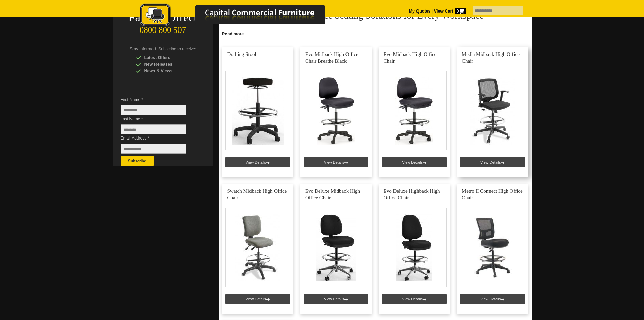 This screenshot has height=320, width=644. I want to click on img: Capital Commercial Furniture Logo, so click(239, 16).